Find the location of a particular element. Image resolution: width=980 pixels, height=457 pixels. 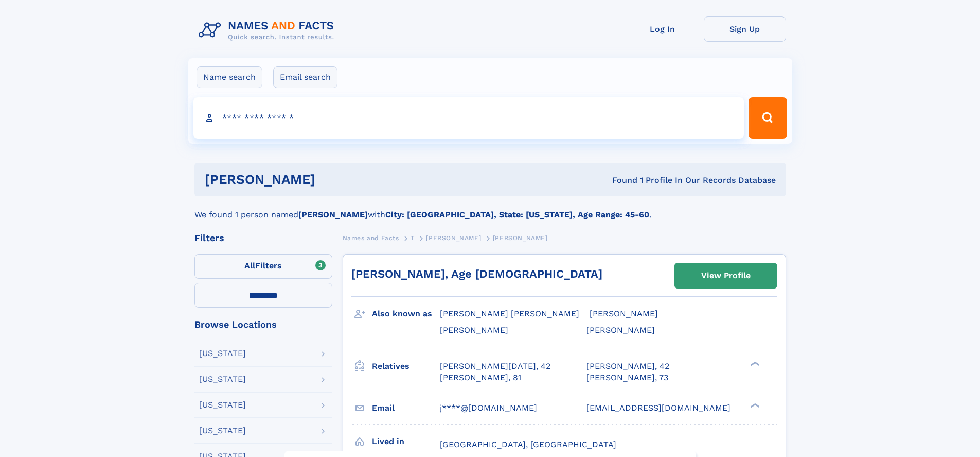

img: Logo Names and Facts is located at coordinates (268, 30).